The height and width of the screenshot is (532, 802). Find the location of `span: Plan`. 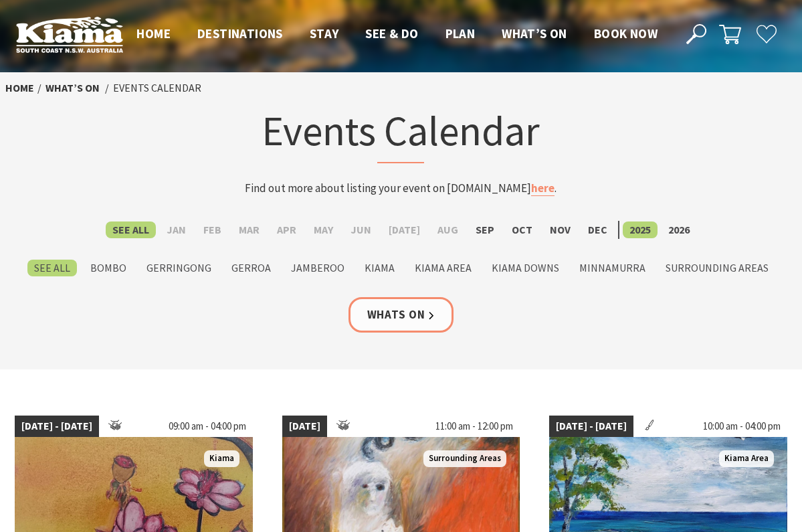

span: Plan is located at coordinates (460, 33).